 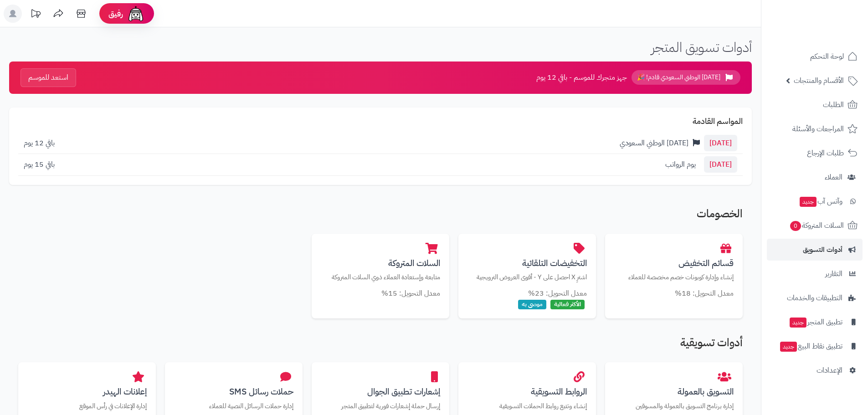 What do you see at coordinates (48, 78) in the screenshot?
I see `button: استعد للموسم` at bounding box center [48, 78].